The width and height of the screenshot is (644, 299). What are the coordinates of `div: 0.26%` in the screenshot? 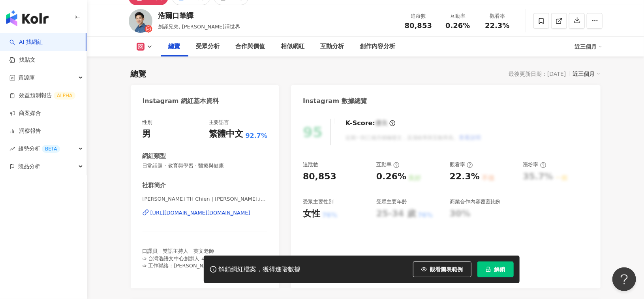 It's located at (392, 176).